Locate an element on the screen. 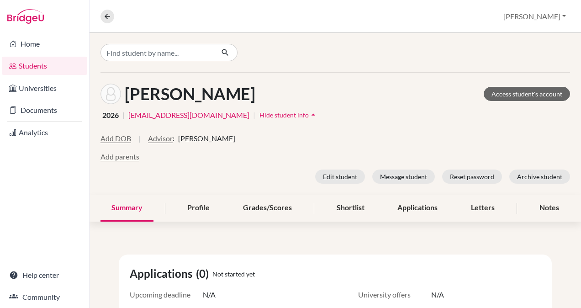  img: Zynah Siddiqui's avatar is located at coordinates (110, 94).